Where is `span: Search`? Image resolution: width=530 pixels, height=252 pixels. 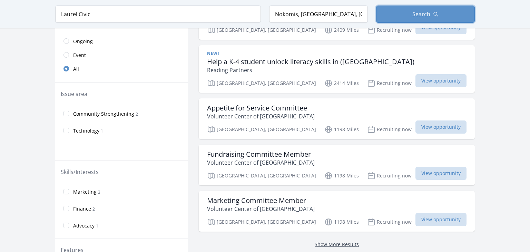
span: Search is located at coordinates (421, 14).